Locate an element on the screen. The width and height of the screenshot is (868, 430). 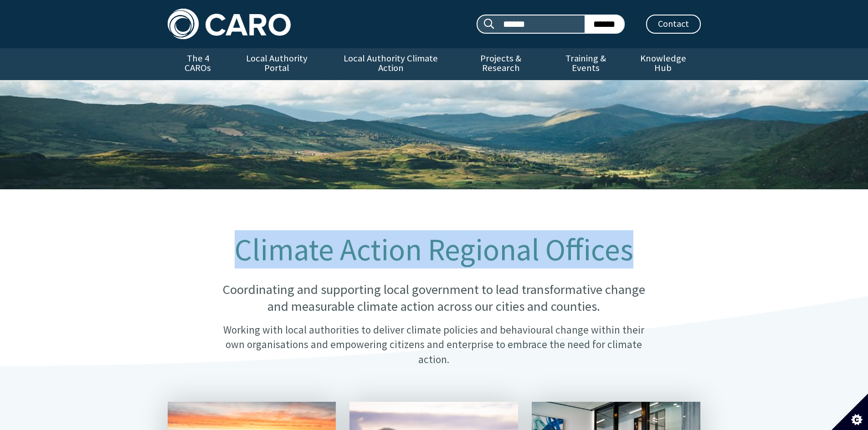
img: Caro logo is located at coordinates (229, 24).